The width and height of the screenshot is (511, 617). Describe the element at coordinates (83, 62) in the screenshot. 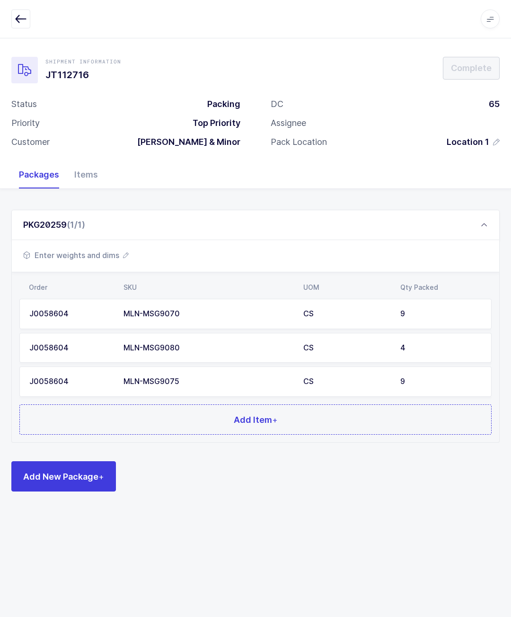

I see `div: Shipment Information` at that location.